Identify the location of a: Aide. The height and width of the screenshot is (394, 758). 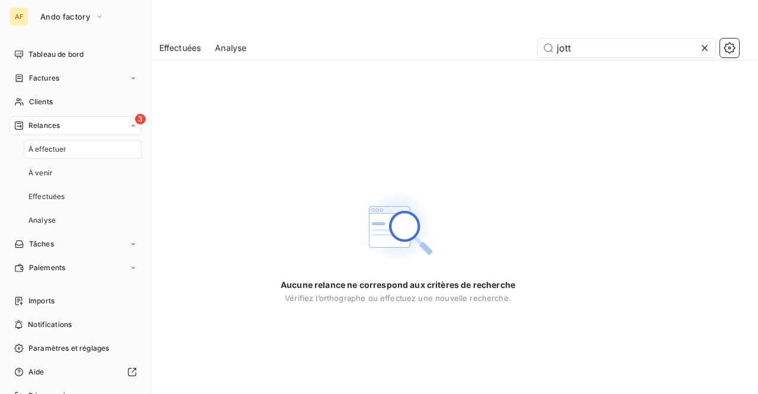
(75, 372).